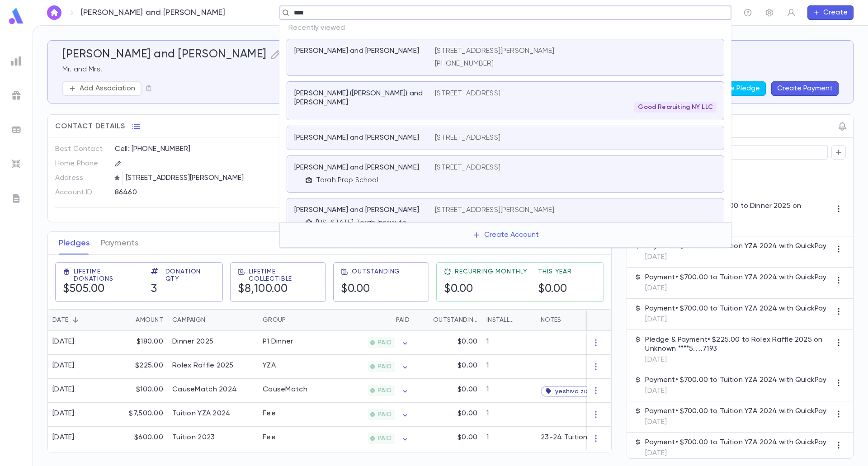 This screenshot has width=868, height=466. I want to click on button: Create Account, so click(505, 235).